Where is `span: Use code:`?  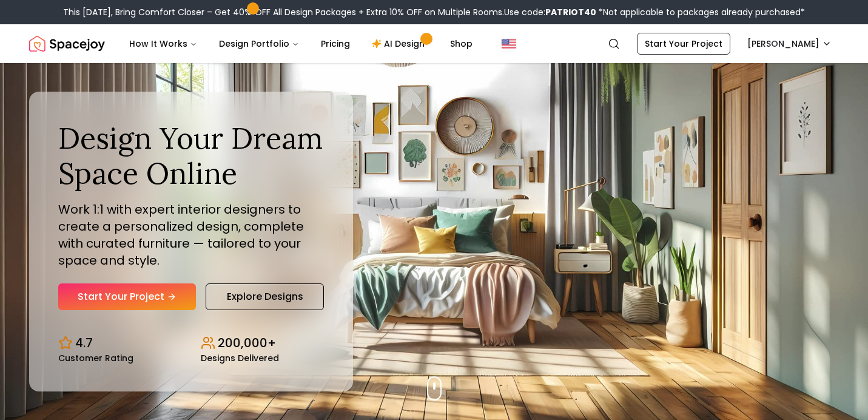
span: Use code: is located at coordinates (550, 12).